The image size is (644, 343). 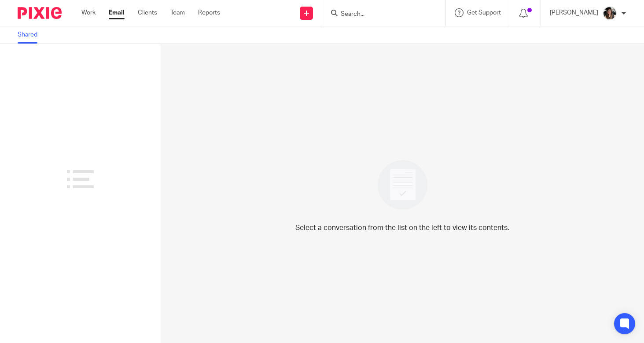 What do you see at coordinates (88, 13) in the screenshot?
I see `a: Work` at bounding box center [88, 13].